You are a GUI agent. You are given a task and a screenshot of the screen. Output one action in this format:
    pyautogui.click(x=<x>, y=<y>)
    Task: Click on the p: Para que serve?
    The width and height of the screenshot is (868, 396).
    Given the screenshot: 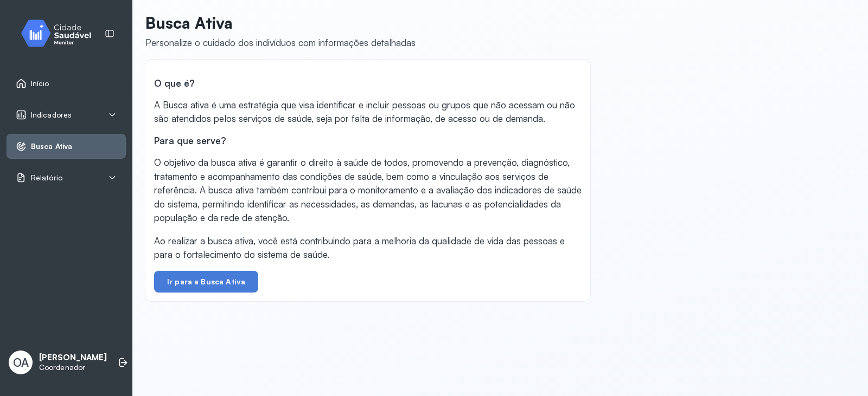 What is the action you would take?
    pyautogui.click(x=367, y=141)
    